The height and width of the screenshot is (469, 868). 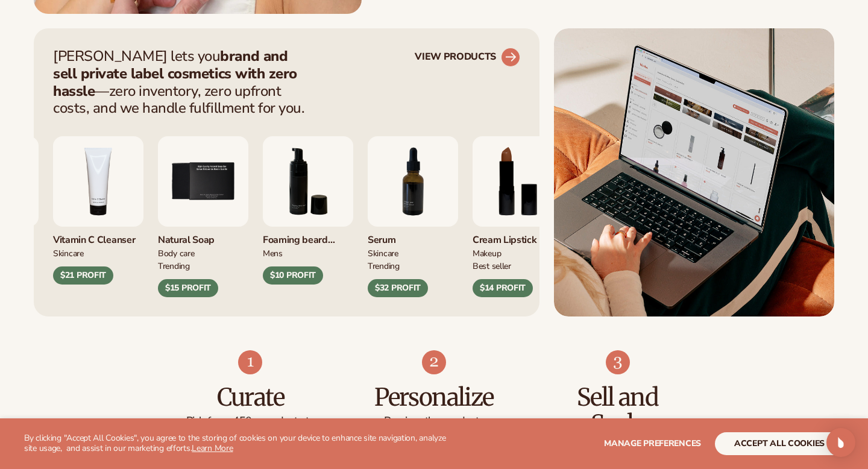 I want to click on h3: Curate, so click(x=251, y=397).